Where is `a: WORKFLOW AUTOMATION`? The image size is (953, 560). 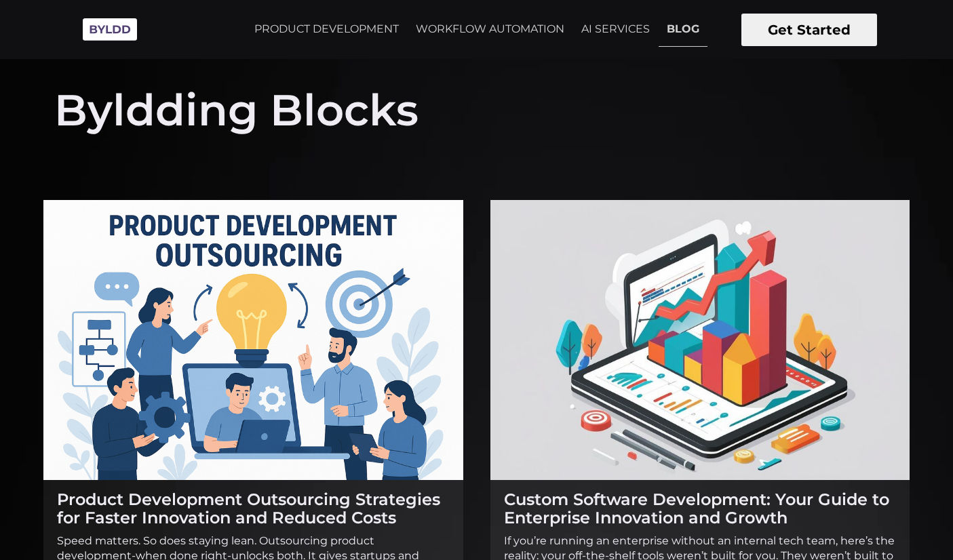 a: WORKFLOW AUTOMATION is located at coordinates (490, 29).